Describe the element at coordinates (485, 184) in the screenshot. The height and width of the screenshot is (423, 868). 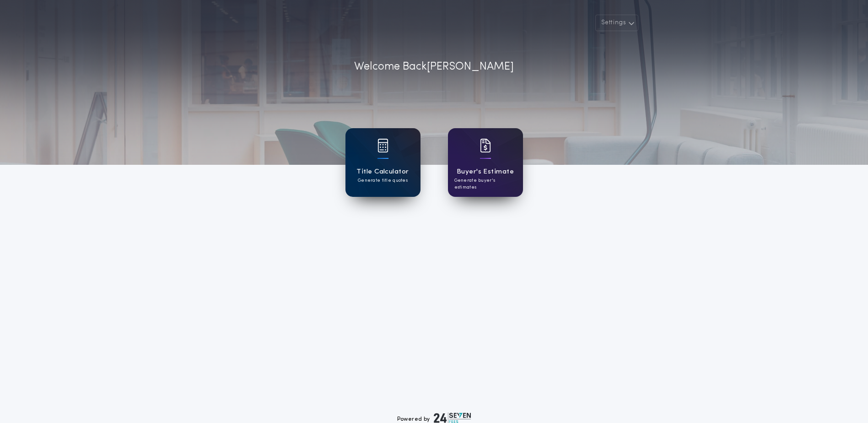
I see `p: Generate buyer's estimates` at that location.